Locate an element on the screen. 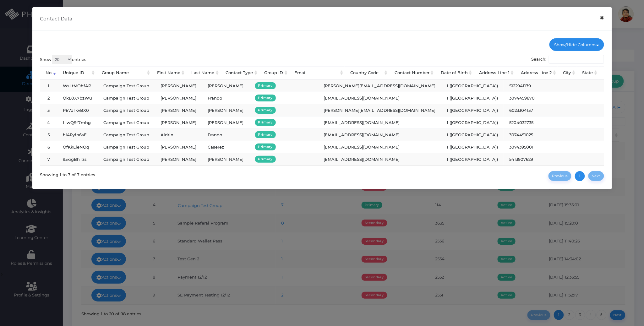 This screenshot has height=326, width=644. td: PE7oTkvBX0 is located at coordinates (78, 110).